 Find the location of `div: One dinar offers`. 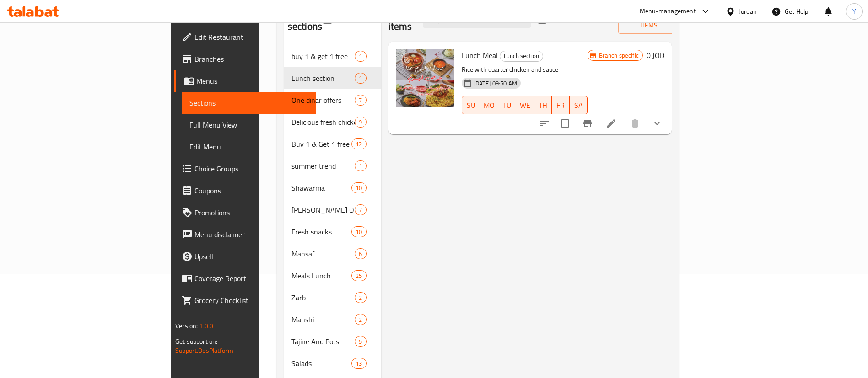

div: One dinar offers is located at coordinates (323, 100).